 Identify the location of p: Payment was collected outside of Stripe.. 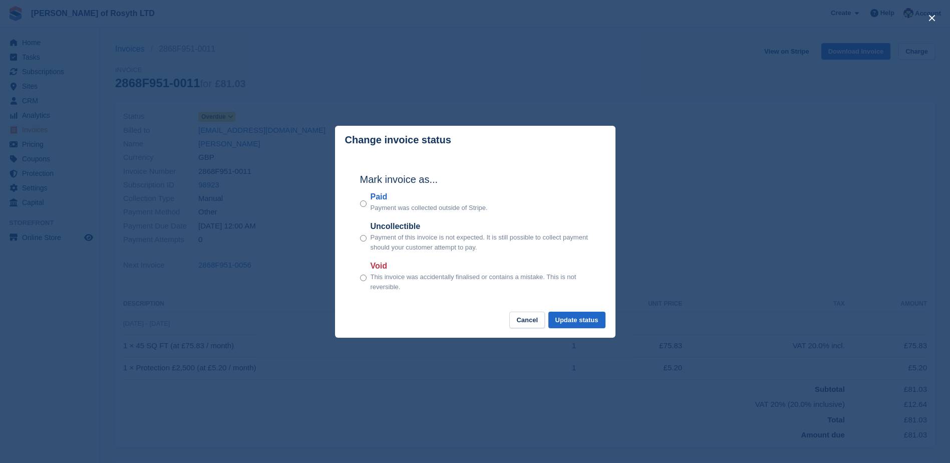
(429, 208).